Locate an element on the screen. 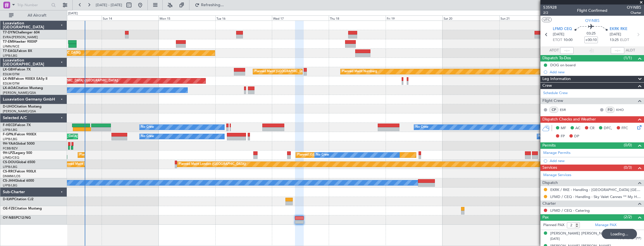 The height and width of the screenshot is (246, 644). a: T7-EMIHawker 900XP is located at coordinates (20, 42).